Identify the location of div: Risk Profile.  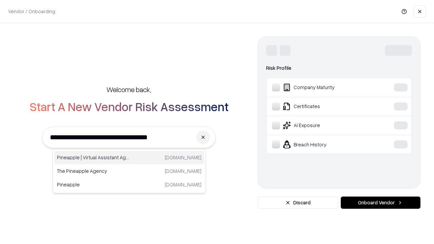
(339, 68).